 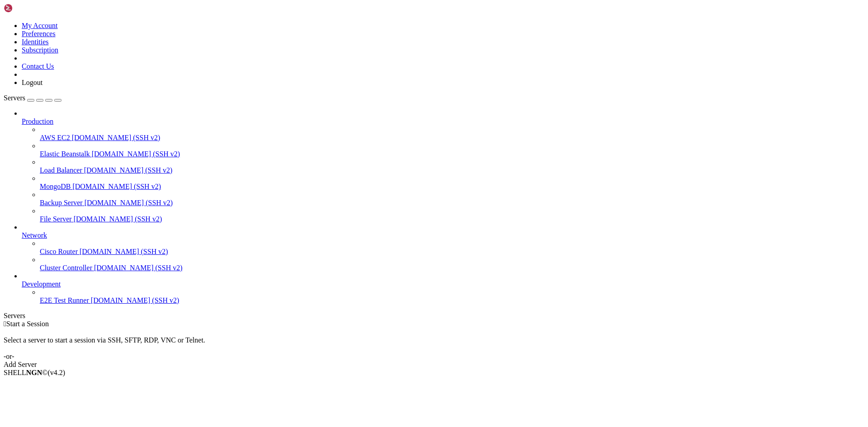 What do you see at coordinates (32, 82) in the screenshot?
I see `a: Logout` at bounding box center [32, 82].